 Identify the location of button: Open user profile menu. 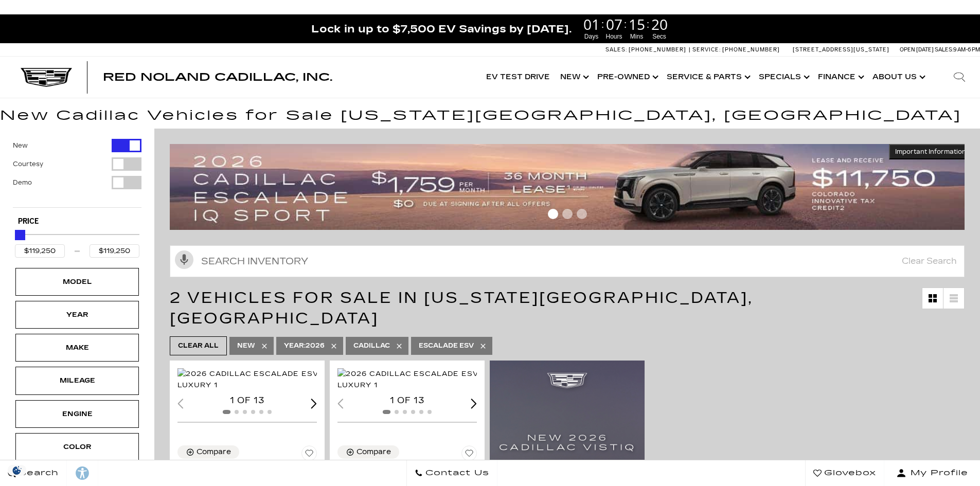
(933, 473).